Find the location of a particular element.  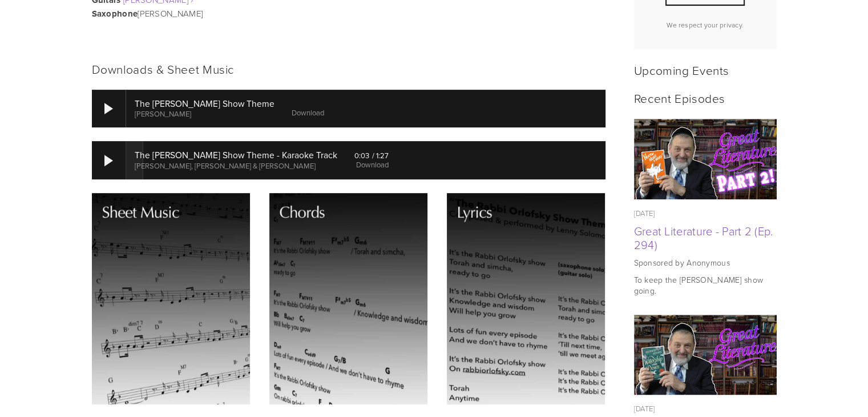

h2: Recent Episodes is located at coordinates (706, 98).